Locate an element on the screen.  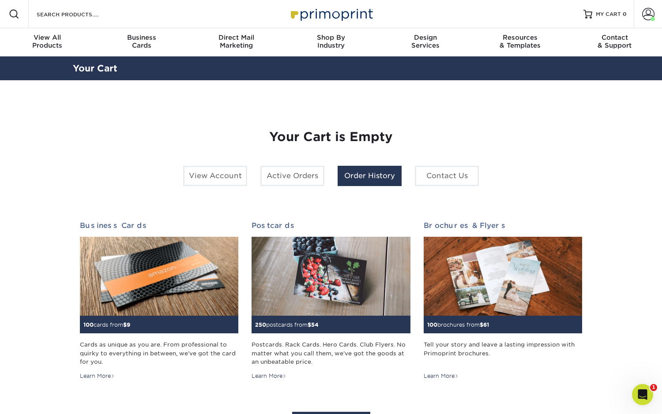
div: Industry is located at coordinates (331, 41).